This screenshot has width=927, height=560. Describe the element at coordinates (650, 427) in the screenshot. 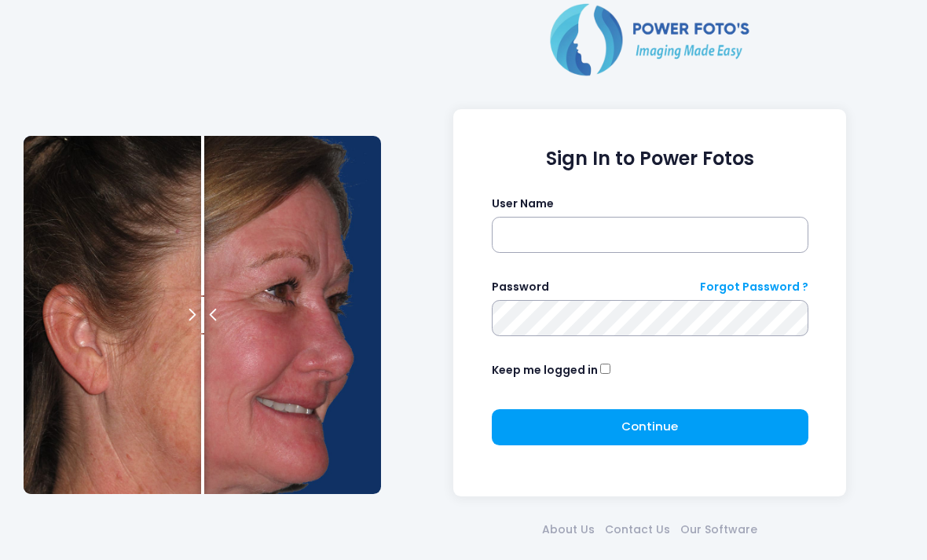

I see `button: Continue` at that location.